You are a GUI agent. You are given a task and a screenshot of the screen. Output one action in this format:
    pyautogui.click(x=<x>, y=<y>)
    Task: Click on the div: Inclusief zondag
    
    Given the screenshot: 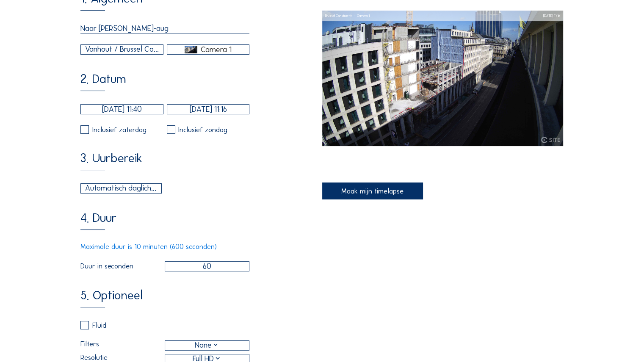 What is the action you would take?
    pyautogui.click(x=203, y=129)
    